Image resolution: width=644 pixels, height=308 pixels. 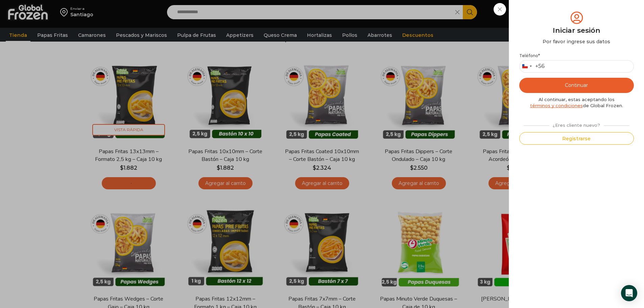 I want to click on img: tabler-icon-user-circle.svg, so click(x=577, y=18).